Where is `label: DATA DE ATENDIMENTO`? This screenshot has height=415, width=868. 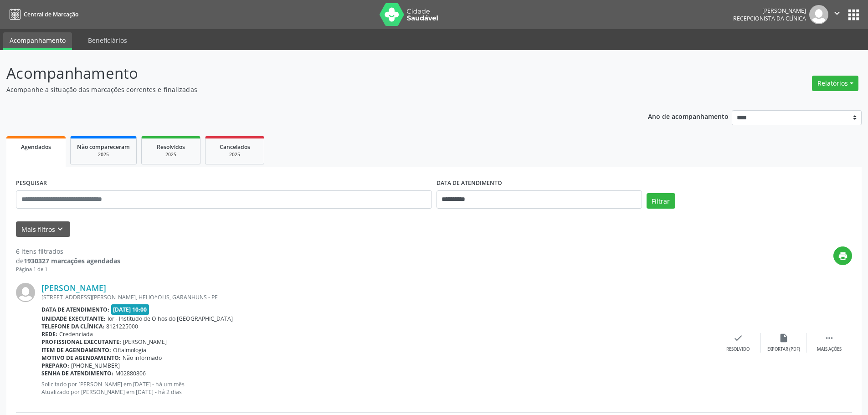
label: DATA DE ATENDIMENTO is located at coordinates (469, 183).